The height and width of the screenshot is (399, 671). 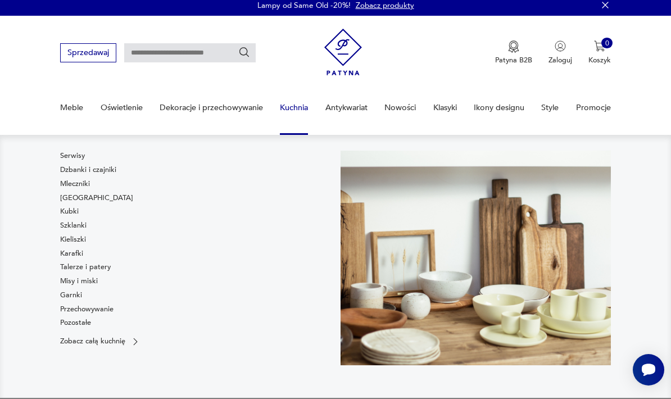 What do you see at coordinates (88, 52) in the screenshot?
I see `button: Sprzedawaj` at bounding box center [88, 52].